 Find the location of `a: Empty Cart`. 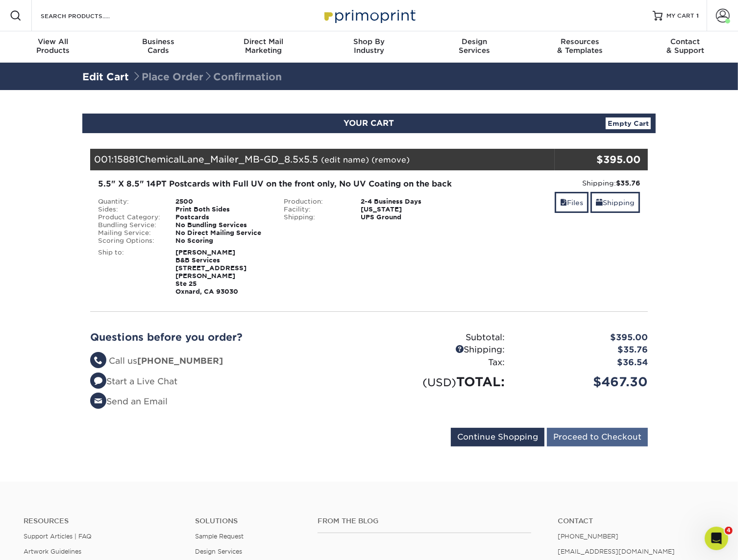

a: Empty Cart is located at coordinates (628, 123).